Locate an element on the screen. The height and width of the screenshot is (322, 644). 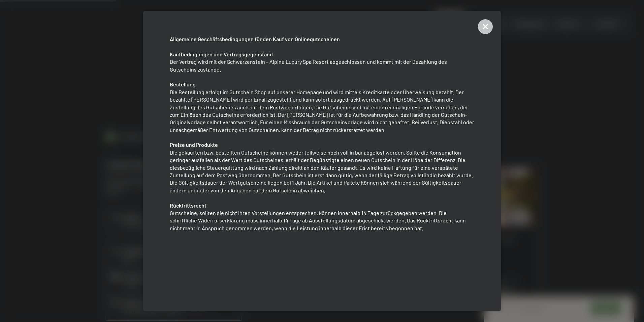
strong: Allgemeine Geschäftsbedingungen für den Kauf von Onlinegutscheinen is located at coordinates (254, 39).